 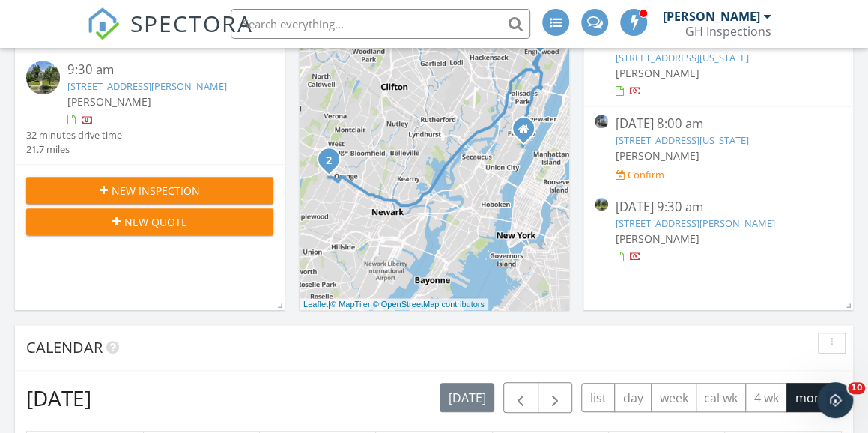 What do you see at coordinates (64, 347) in the screenshot?
I see `span: Calendar` at bounding box center [64, 347].